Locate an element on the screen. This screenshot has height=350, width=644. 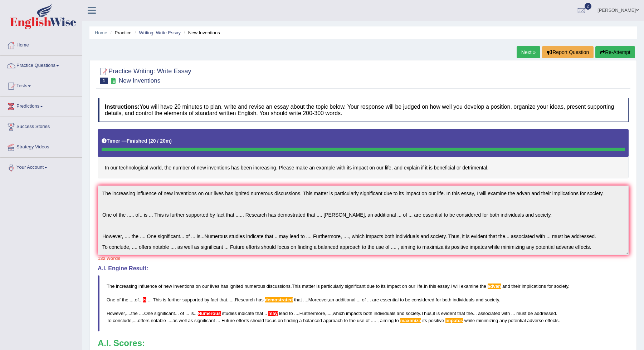
span: of is located at coordinates (182, 313).